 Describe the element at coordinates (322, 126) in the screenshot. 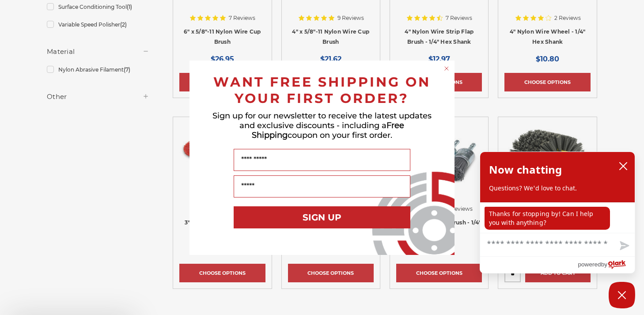

I see `span: Sign up for our newsletter to receive the latest updates and exclusive discounts - including a co...` at that location.